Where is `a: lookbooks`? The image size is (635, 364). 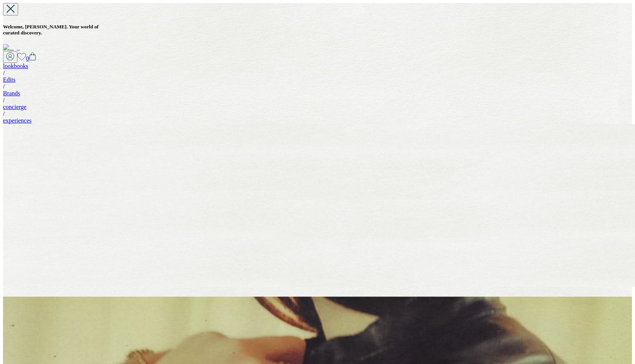
a: lookbooks is located at coordinates (16, 66).